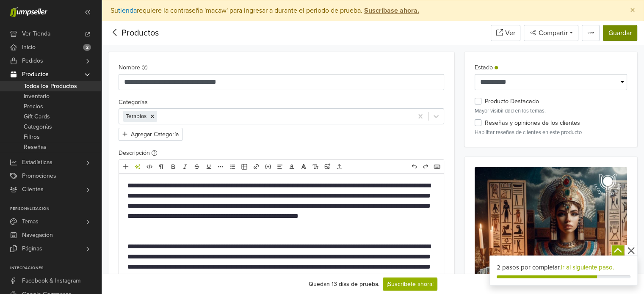  What do you see at coordinates (37, 117) in the screenshot?
I see `span: Gift Cards` at bounding box center [37, 117].